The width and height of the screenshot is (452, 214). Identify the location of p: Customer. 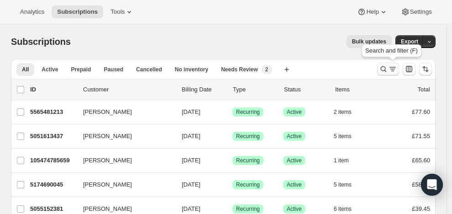
(129, 90).